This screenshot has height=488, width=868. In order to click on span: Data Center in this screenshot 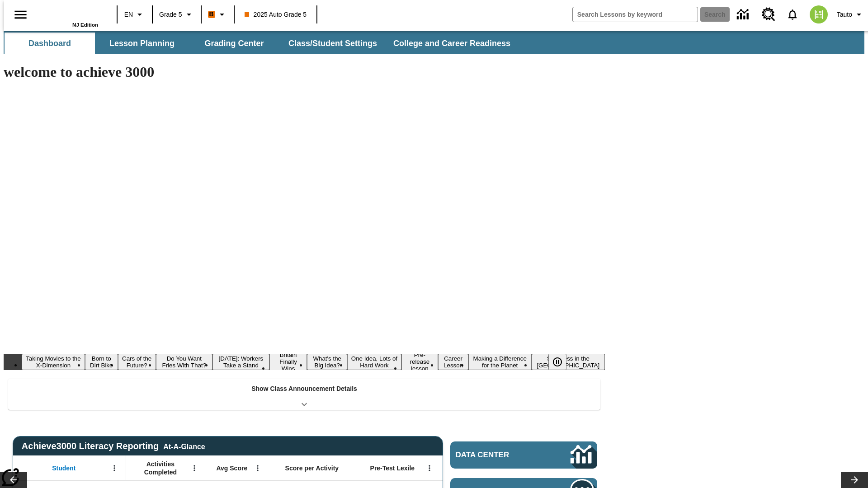, I will do `click(498, 455)`.